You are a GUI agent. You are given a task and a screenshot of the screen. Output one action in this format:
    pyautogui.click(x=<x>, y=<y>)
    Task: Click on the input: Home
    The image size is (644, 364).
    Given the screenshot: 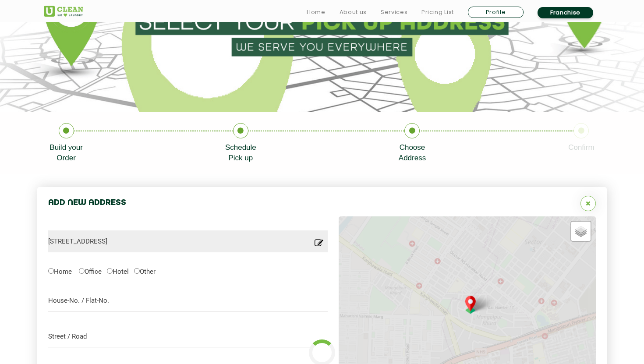 What is the action you would take?
    pyautogui.click(x=51, y=271)
    